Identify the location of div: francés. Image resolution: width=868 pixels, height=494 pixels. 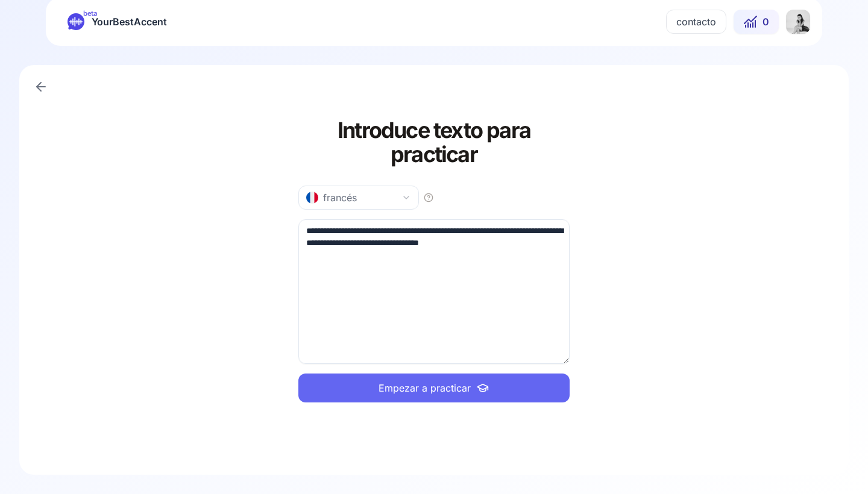
(332, 198).